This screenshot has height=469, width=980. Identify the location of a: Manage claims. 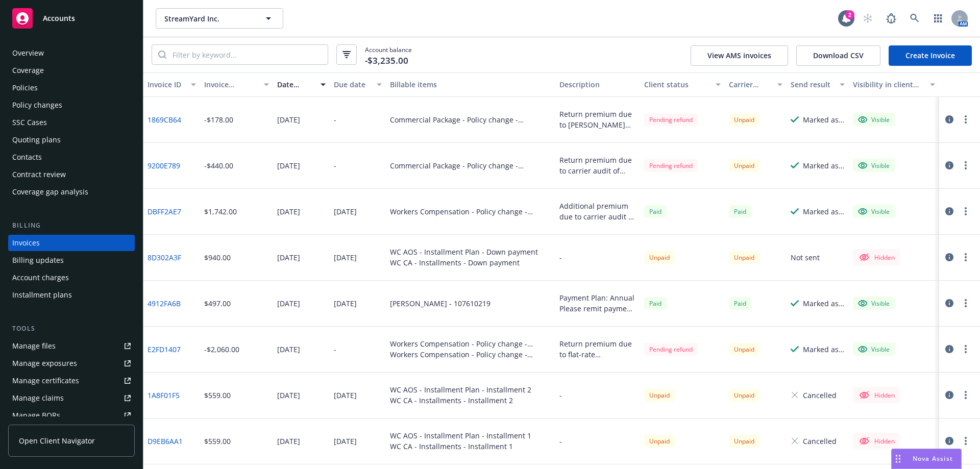
(72, 398).